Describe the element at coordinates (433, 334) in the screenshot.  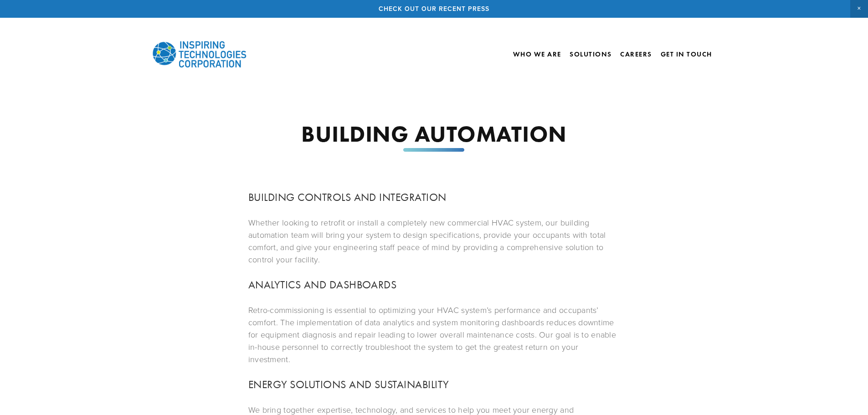
I see `p: Retro-commissioning is essential to optimizing your HVAC system’s performance and occupants’ comf...` at that location.